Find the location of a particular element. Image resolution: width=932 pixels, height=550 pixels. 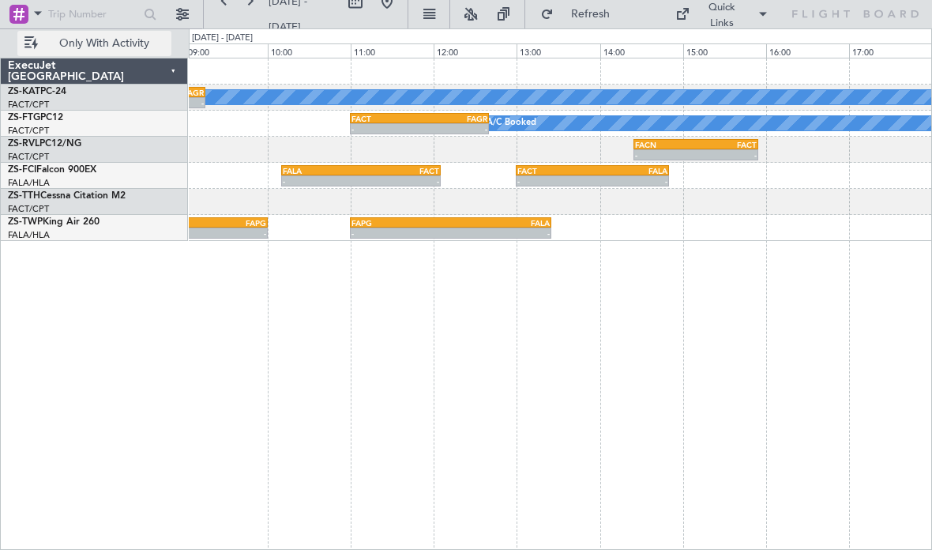

div: 13:00 is located at coordinates (558, 51).